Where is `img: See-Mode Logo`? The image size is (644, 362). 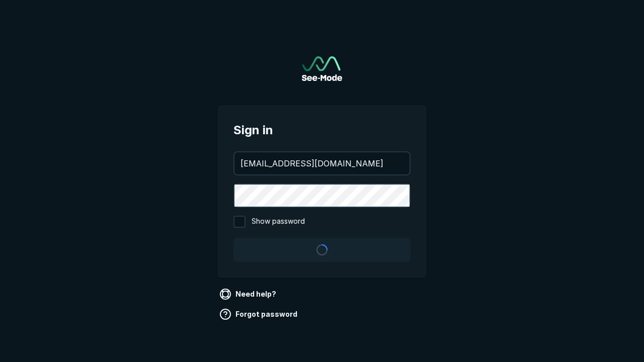
img: See-Mode Logo is located at coordinates (322, 68).